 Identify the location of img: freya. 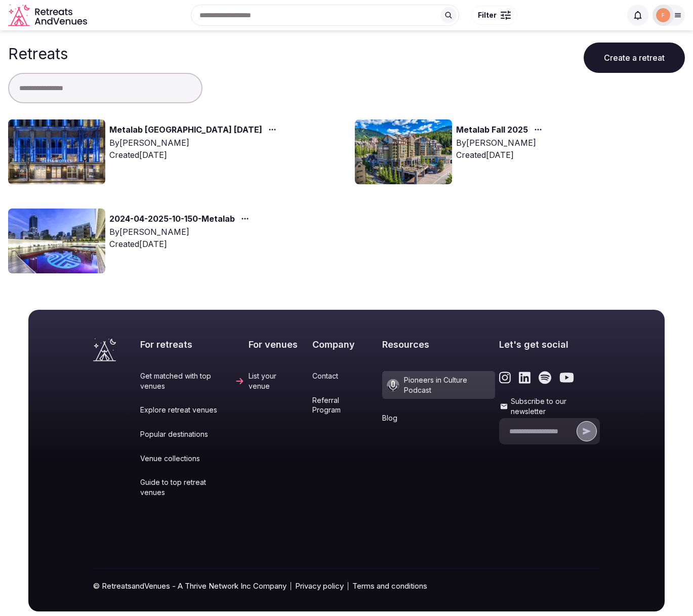
(663, 15).